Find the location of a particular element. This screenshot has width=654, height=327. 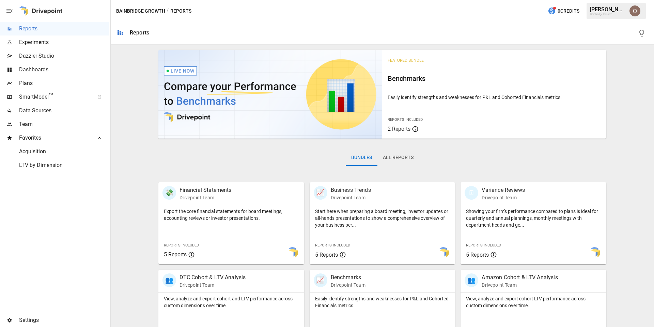

p: Business Trends is located at coordinates (351, 190).